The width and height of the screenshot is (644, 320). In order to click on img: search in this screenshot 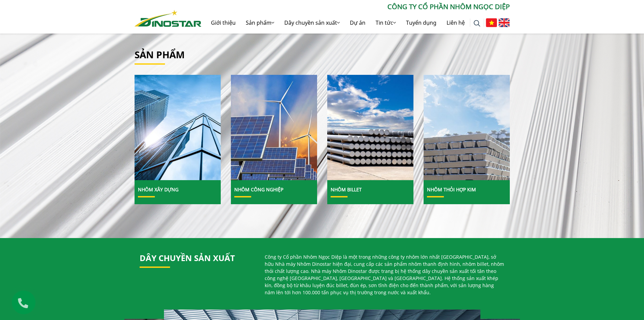, I will do `click(477, 23)`.